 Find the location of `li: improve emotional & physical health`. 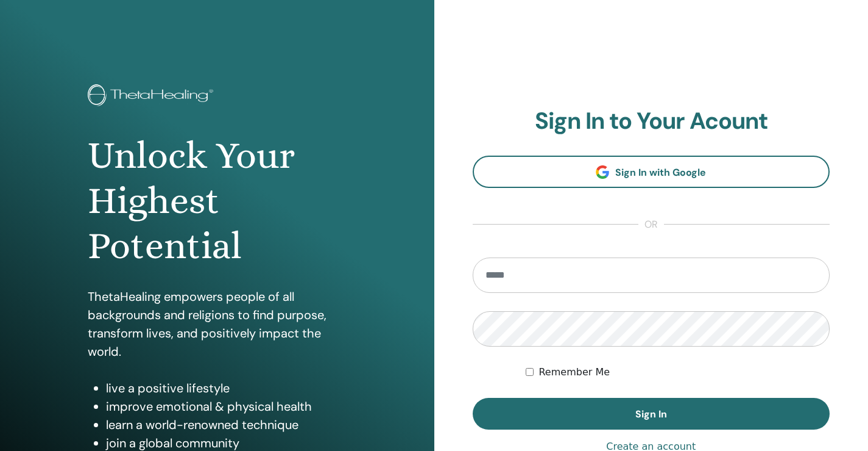

li: improve emotional & physical health is located at coordinates (226, 406).